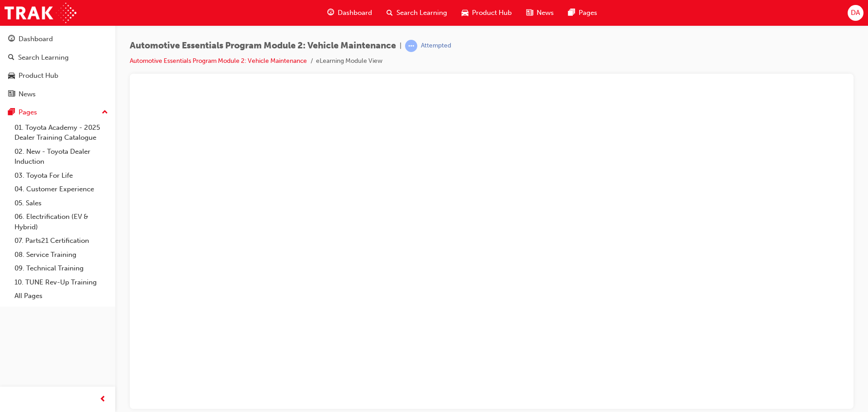  Describe the element at coordinates (263, 46) in the screenshot. I see `span: Automotive Essentials Program Module 2: Vehicle Maintenance` at that location.